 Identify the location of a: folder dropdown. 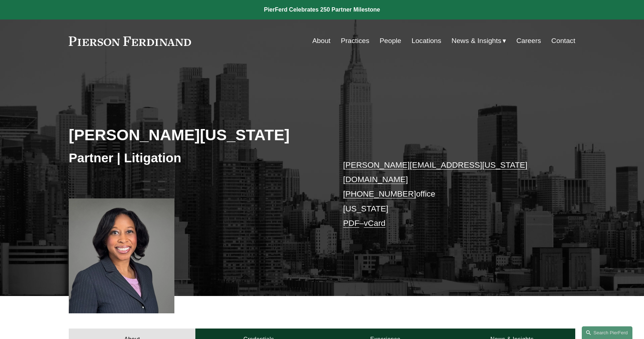
(479, 41).